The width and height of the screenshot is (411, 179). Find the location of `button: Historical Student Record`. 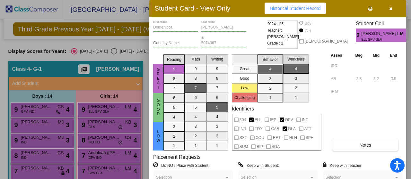

button: Historical Student Record is located at coordinates (295, 8).